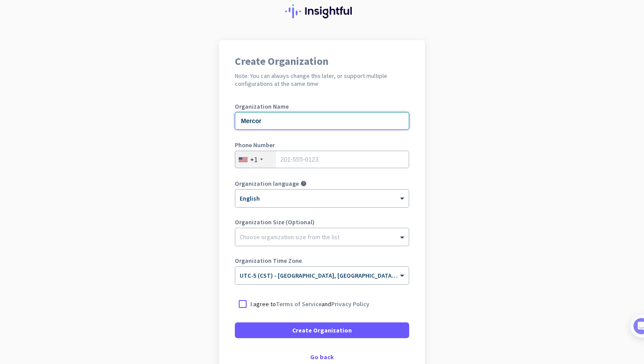  What do you see at coordinates (304, 184) in the screenshot?
I see `i: help` at bounding box center [304, 184].